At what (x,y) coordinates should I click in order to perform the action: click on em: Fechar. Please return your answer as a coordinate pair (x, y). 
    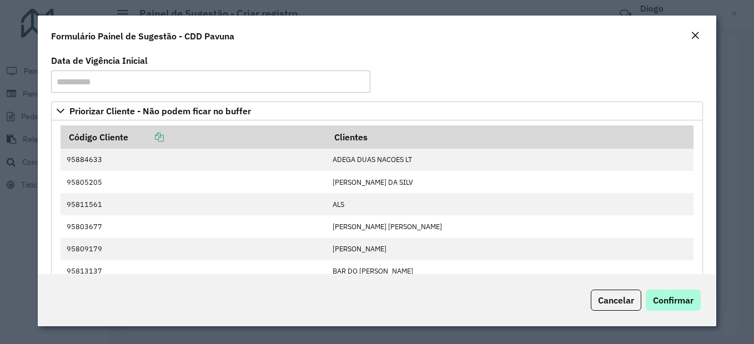
    Looking at the image, I should click on (695, 36).